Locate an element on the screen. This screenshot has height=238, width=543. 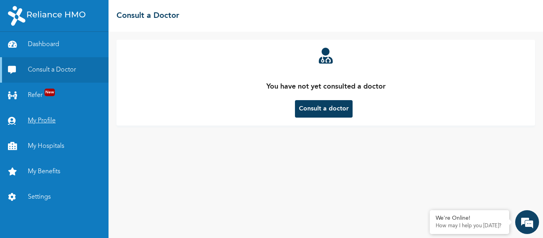
h2: Consult a Doctor is located at coordinates (148, 16).